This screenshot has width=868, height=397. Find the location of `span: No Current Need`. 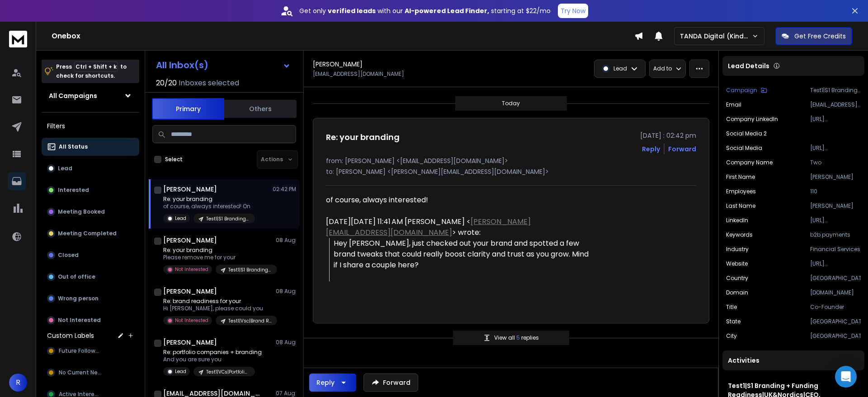

span: No Current Need is located at coordinates (81, 373).